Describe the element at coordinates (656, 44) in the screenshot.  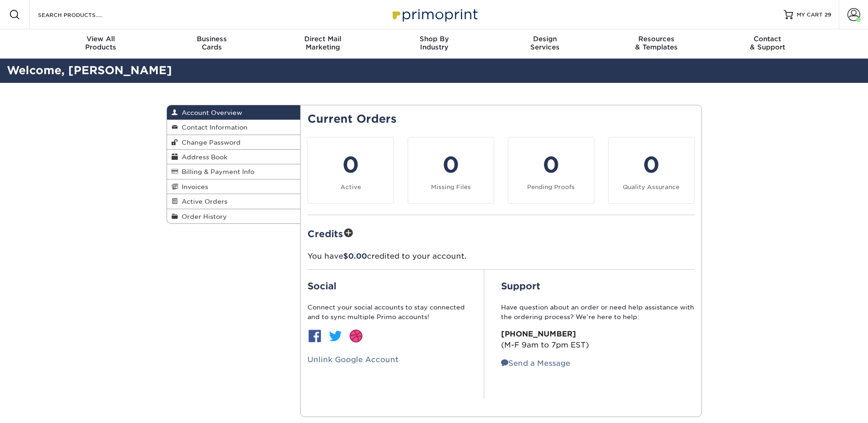
I see `a: Resources& Templates` at that location.